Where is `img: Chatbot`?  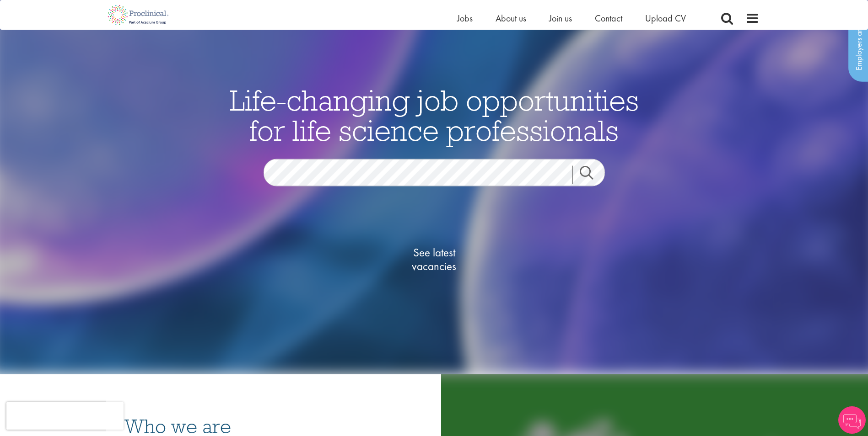
img: Chatbot is located at coordinates (852, 421).